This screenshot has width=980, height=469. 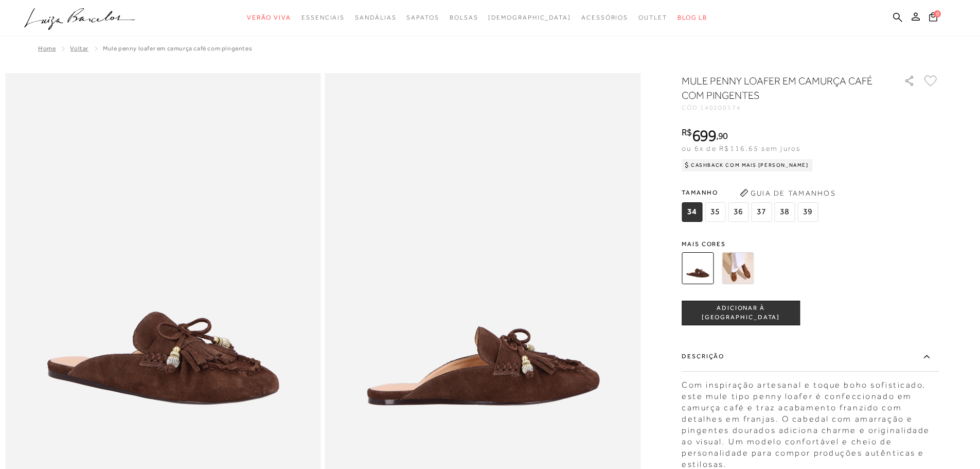 What do you see at coordinates (739, 212) in the screenshot?
I see `span: 36` at bounding box center [739, 212].